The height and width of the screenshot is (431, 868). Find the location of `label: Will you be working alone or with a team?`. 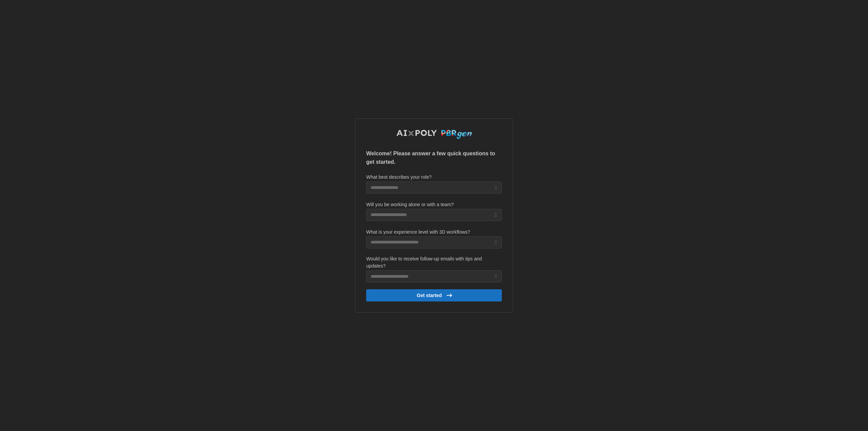

label: Will you be working alone or with a team? is located at coordinates (410, 205).